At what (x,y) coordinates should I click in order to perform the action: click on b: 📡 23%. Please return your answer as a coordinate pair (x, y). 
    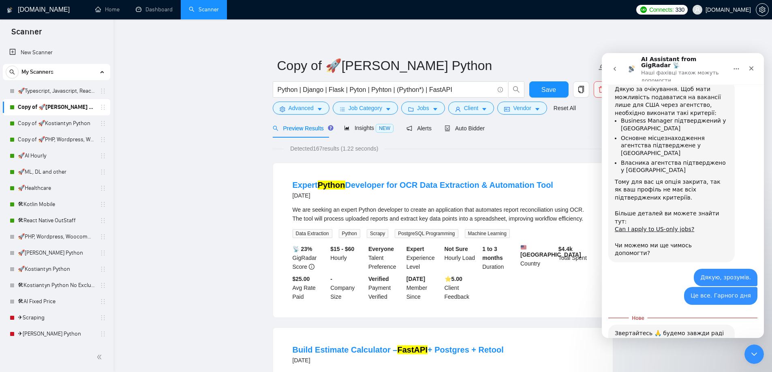
    Looking at the image, I should click on (302, 249).